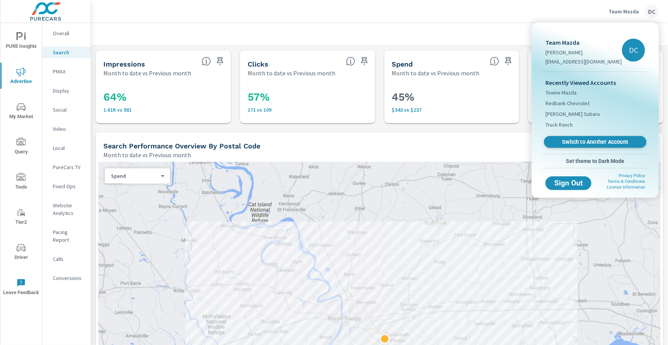 Image resolution: width=668 pixels, height=345 pixels. What do you see at coordinates (626, 187) in the screenshot?
I see `a: License Information` at bounding box center [626, 187].